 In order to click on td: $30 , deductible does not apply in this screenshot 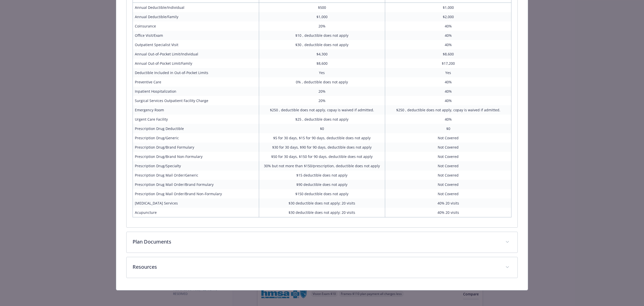, I will do `click(322, 44)`.